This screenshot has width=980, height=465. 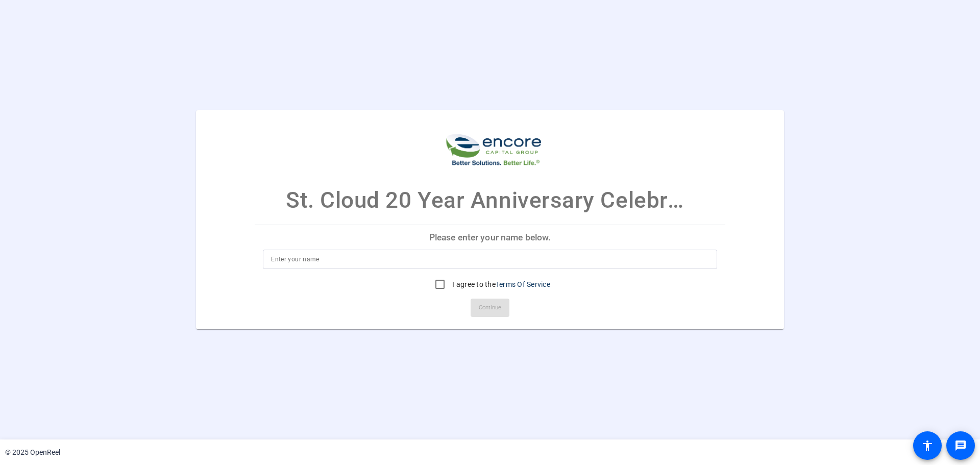 What do you see at coordinates (500, 284) in the screenshot?
I see `label: I agree to the` at bounding box center [500, 284].